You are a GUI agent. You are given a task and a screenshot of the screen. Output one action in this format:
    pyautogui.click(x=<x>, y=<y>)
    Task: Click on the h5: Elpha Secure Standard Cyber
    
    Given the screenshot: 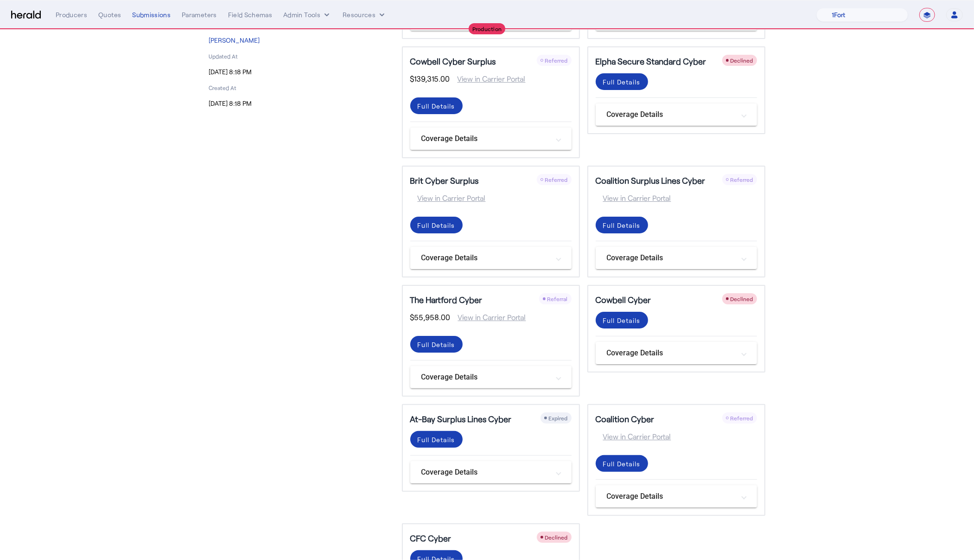 What is the action you would take?
    pyautogui.click(x=651, y=61)
    